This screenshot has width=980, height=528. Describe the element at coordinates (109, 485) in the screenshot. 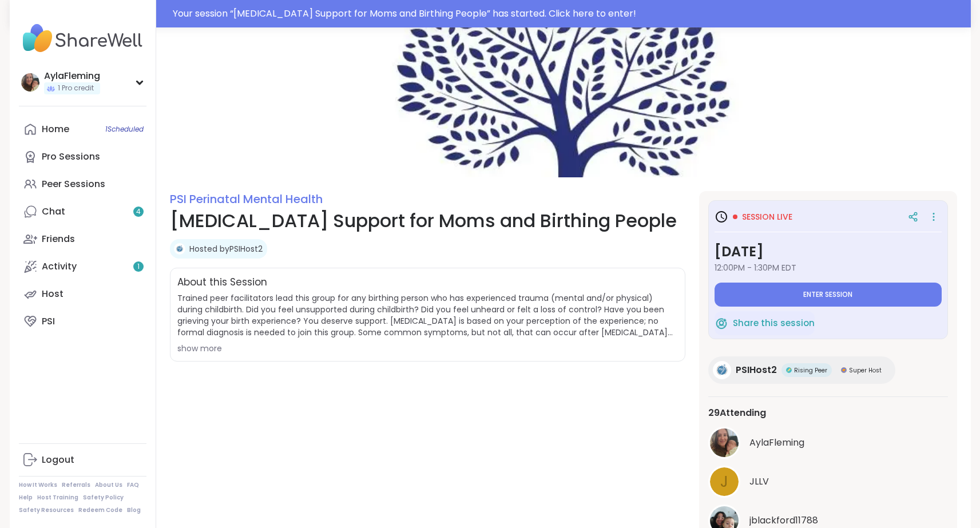

I see `a: About Us` at that location.